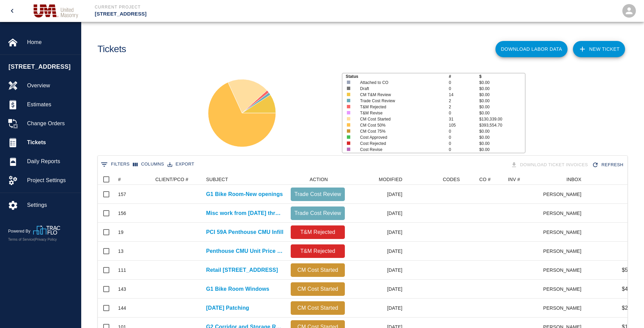 The image size is (644, 328). I want to click on span: Overview, so click(51, 85).